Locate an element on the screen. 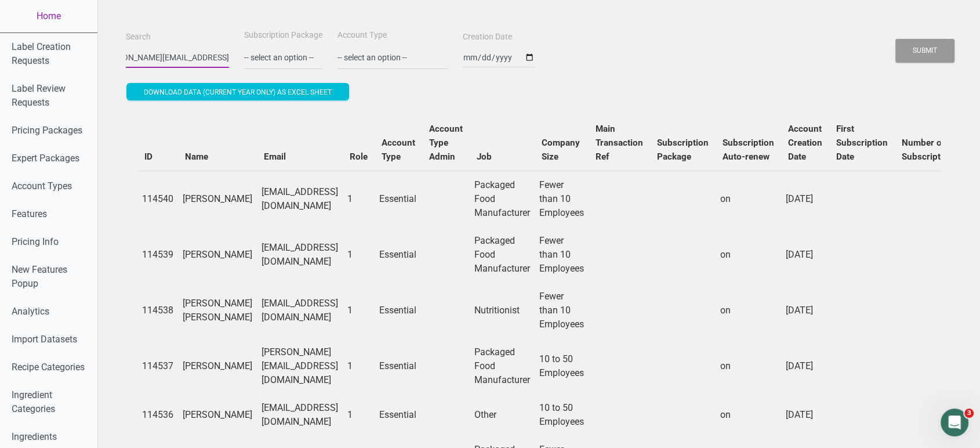 The width and height of the screenshot is (980, 448). b: Subscription Package is located at coordinates (683, 150).